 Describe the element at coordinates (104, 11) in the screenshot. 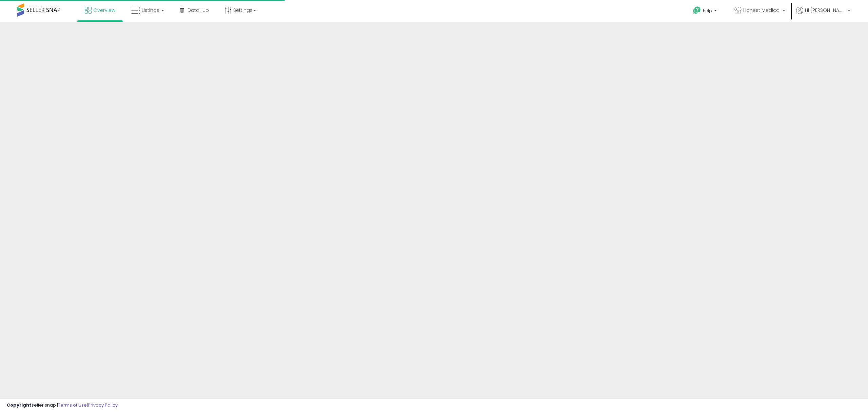

I see `span: Overview` at that location.